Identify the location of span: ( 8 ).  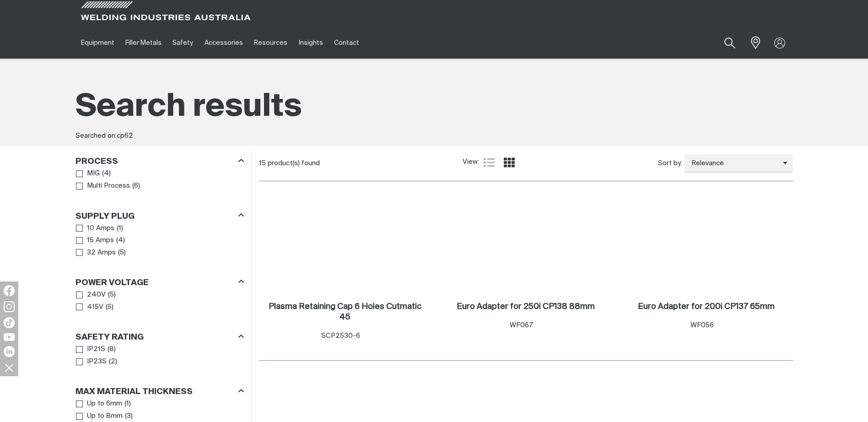
(112, 349).